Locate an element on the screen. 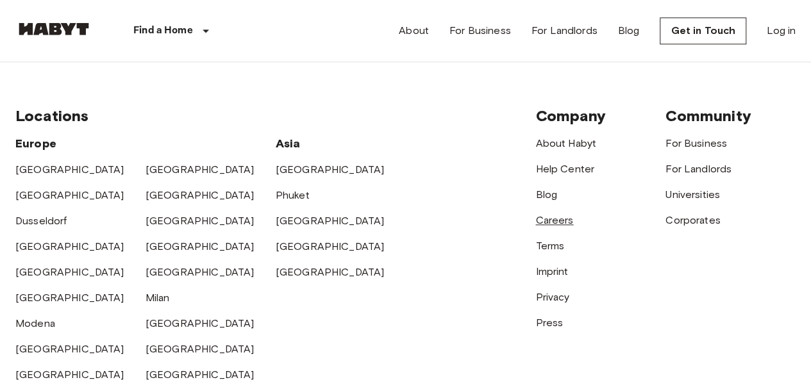 Image resolution: width=811 pixels, height=380 pixels. a: Imprint is located at coordinates (551, 271).